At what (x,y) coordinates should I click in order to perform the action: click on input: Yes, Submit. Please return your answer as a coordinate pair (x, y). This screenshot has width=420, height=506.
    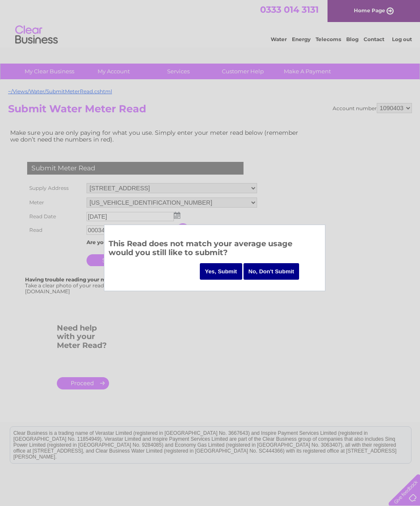
    Looking at the image, I should click on (221, 271).